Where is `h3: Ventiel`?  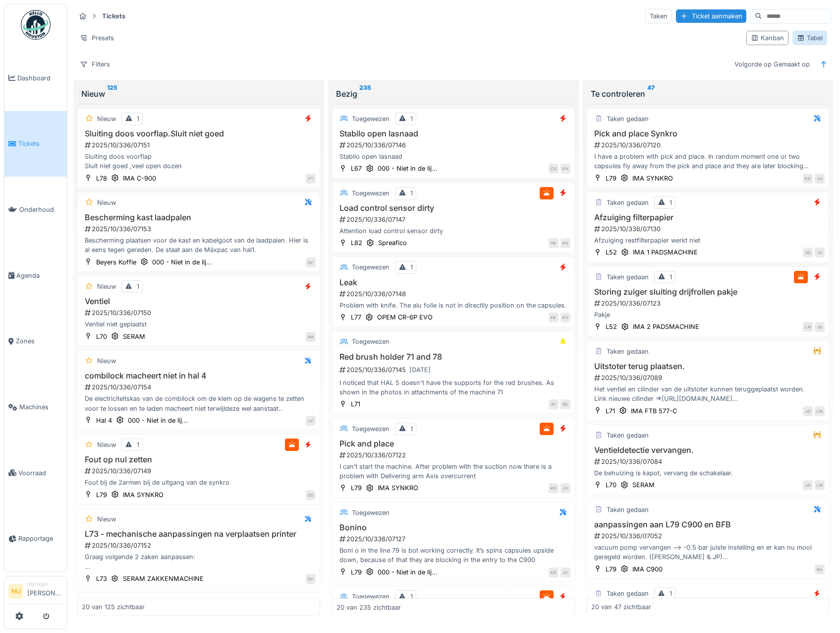 h3: Ventiel is located at coordinates (199, 301).